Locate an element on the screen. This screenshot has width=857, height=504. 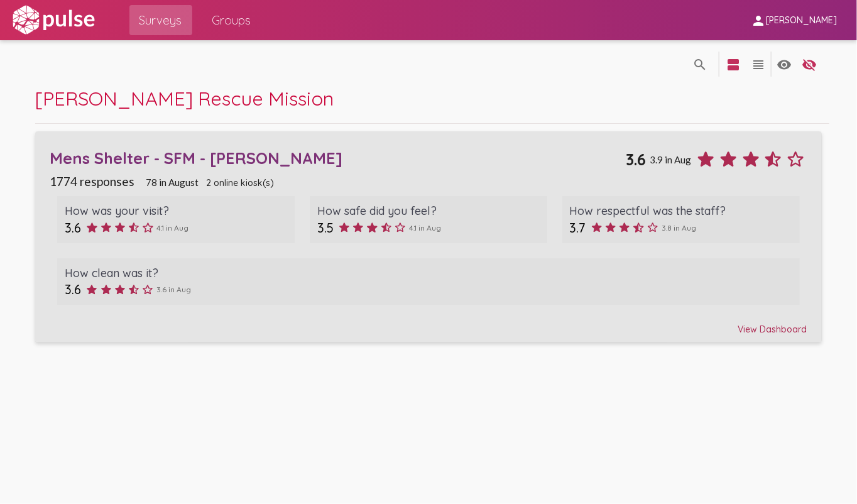
span: 3.9 in Aug is located at coordinates (670, 159).